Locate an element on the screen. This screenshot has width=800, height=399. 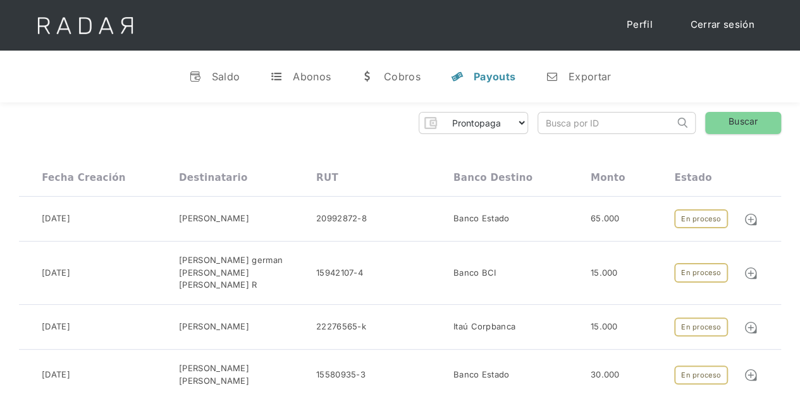
div: Saldo is located at coordinates (226, 76).